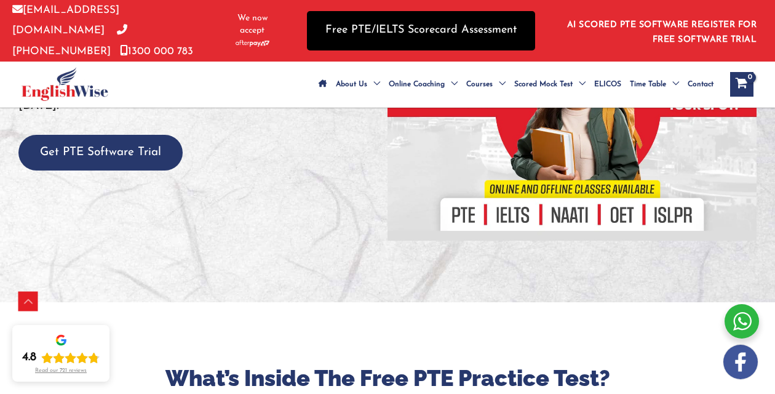 The height and width of the screenshot is (394, 775). I want to click on a: View Shopping Cart, empty, so click(742, 84).